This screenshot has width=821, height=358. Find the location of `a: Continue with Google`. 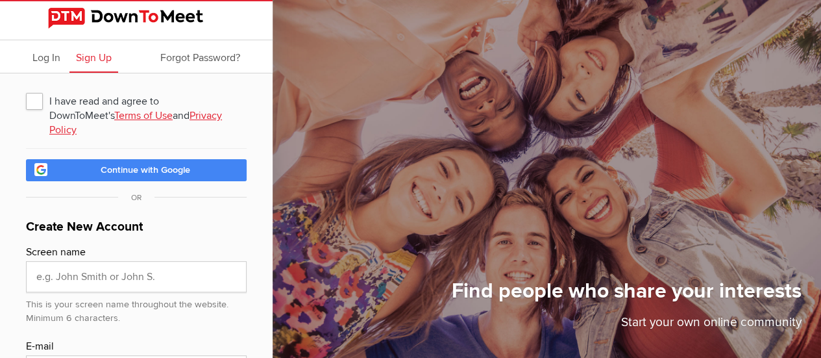

a: Continue with Google is located at coordinates (136, 170).